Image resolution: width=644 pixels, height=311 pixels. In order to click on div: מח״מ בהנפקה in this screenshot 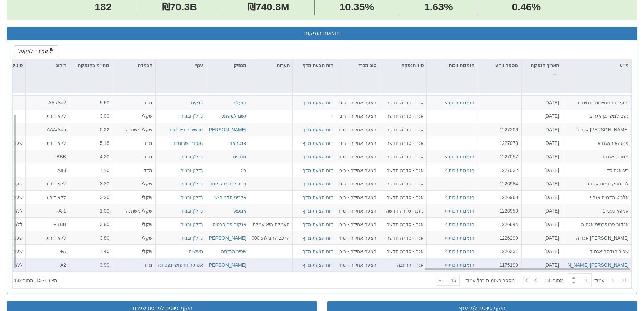, I will do `click(90, 69)`.